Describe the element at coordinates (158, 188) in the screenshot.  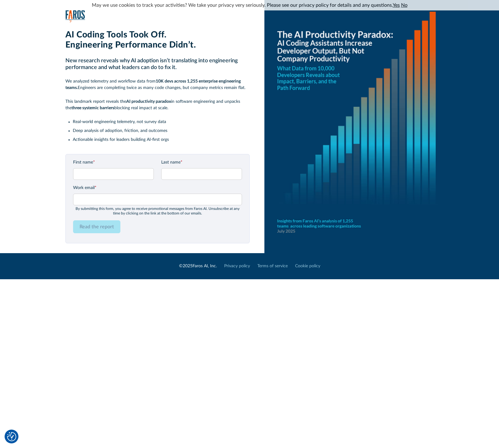
I see `label: Work email` at that location.